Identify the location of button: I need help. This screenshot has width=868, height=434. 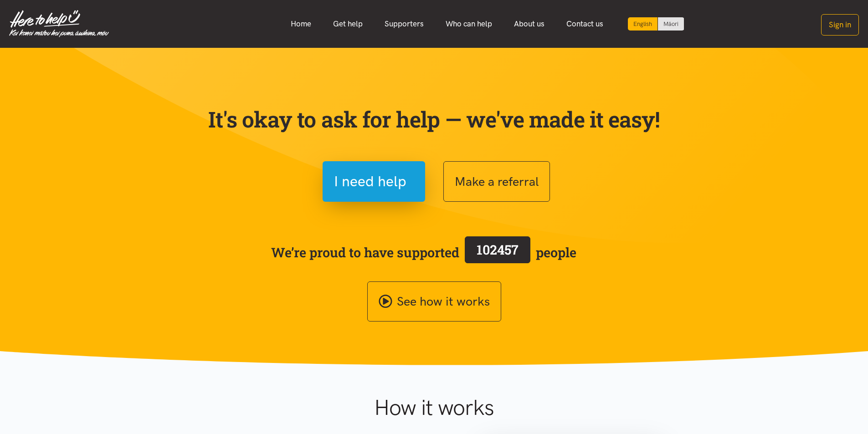
(373, 181).